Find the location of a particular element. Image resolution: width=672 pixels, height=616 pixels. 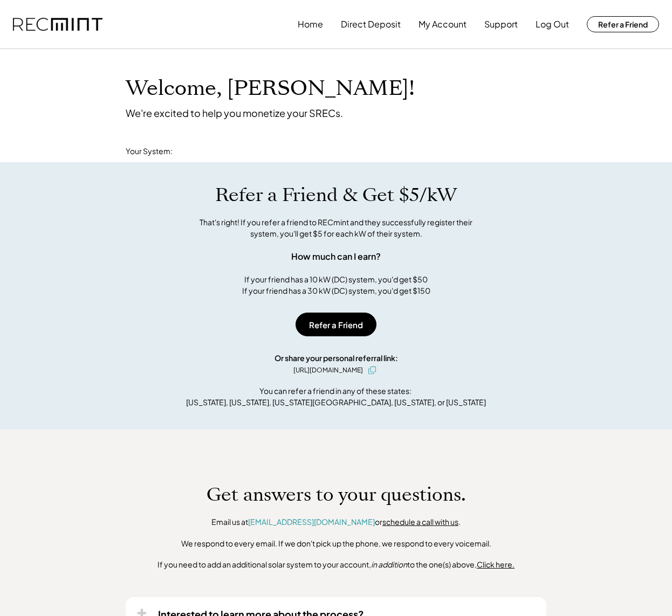

button: Log Out is located at coordinates (553, 24).